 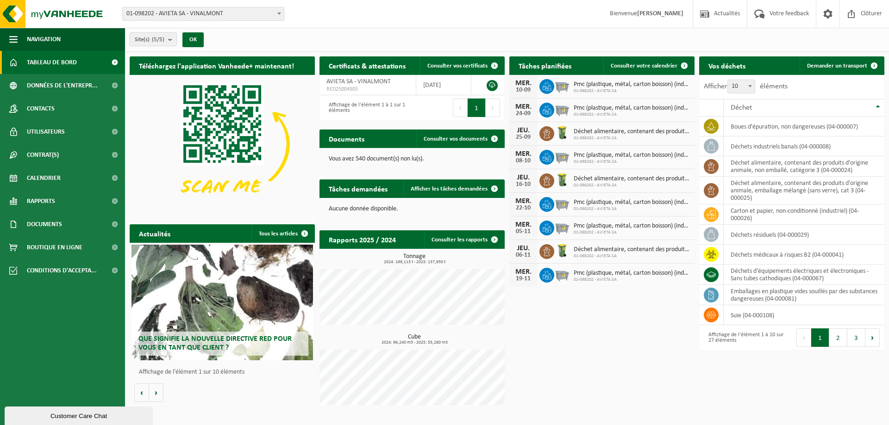 I want to click on span: 2024: 199,113 t - 2025: 137,950 t, so click(x=414, y=262).